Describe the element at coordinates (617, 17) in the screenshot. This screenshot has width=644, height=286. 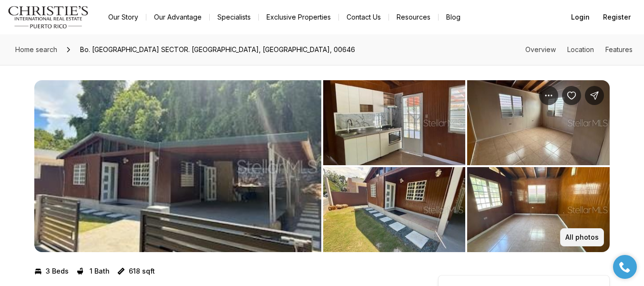
I see `button: Register` at that location.